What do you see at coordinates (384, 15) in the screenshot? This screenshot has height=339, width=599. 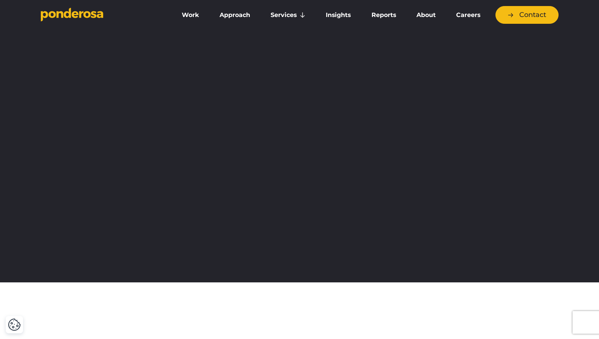 I see `a: Reports` at bounding box center [384, 15].